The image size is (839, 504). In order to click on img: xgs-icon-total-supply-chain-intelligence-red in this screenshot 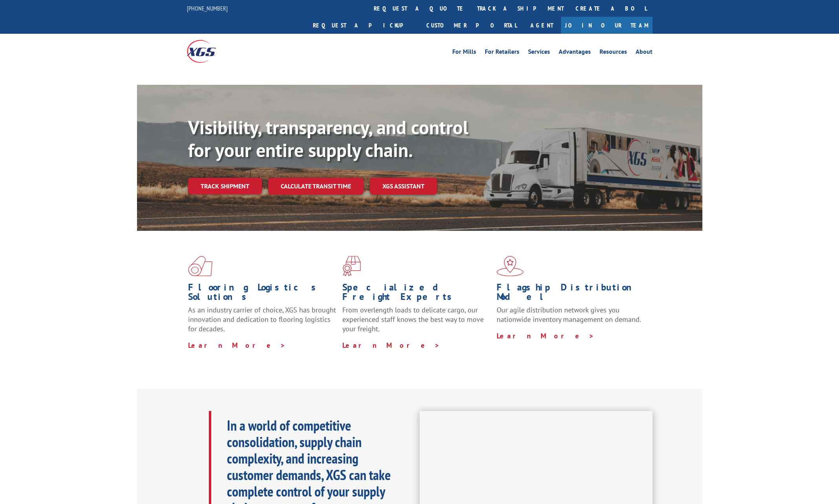, I will do `click(201, 266)`.